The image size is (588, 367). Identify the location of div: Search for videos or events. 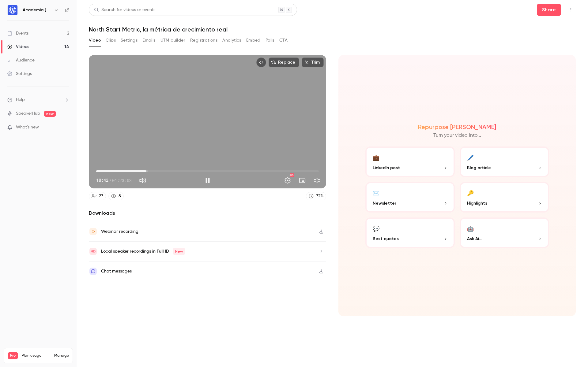
(125, 10).